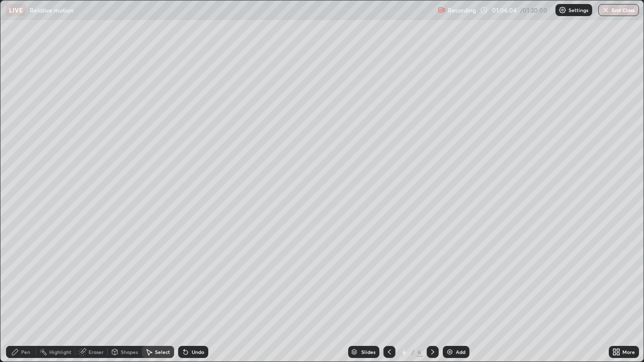  I want to click on img: add-slide-button, so click(450, 352).